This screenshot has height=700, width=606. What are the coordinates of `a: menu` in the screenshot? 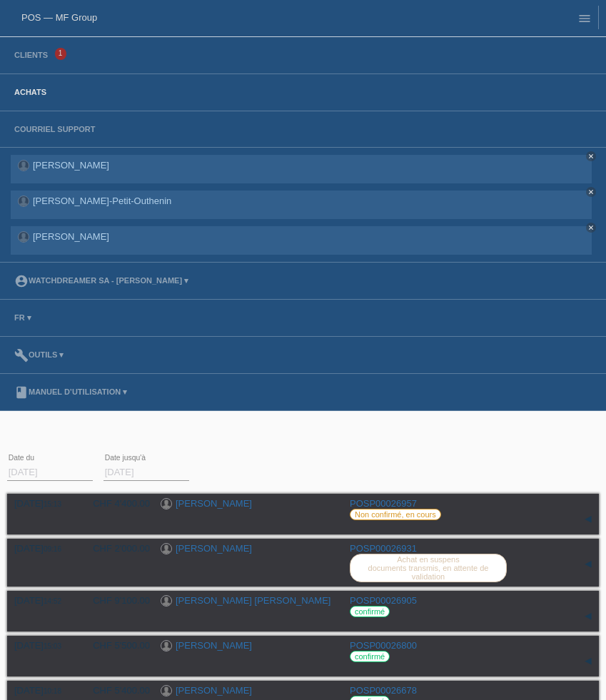 It's located at (584, 18).